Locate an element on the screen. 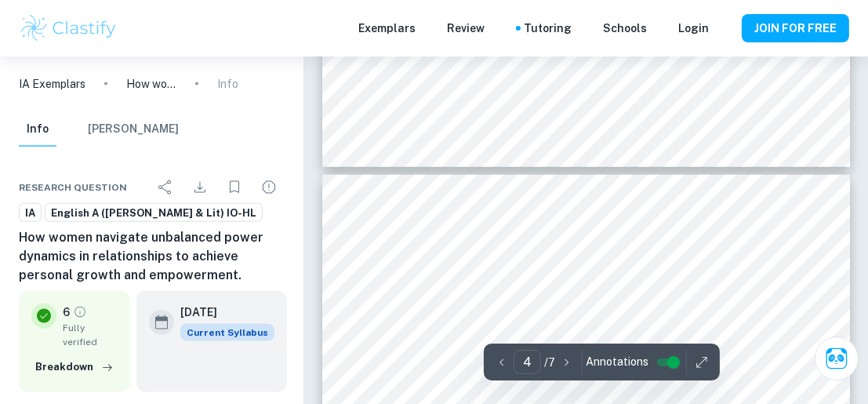  div: Bookmark is located at coordinates (235, 188).